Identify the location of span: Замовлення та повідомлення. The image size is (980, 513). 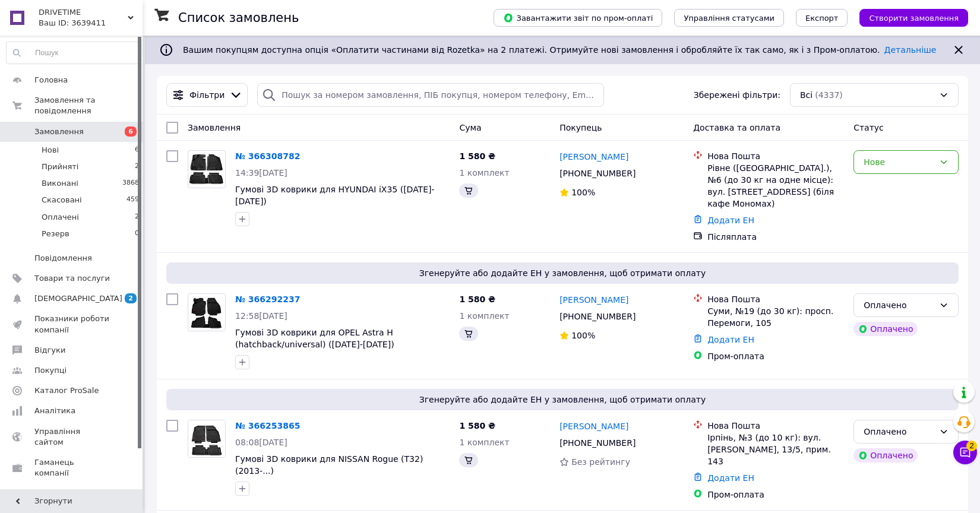
(88, 106).